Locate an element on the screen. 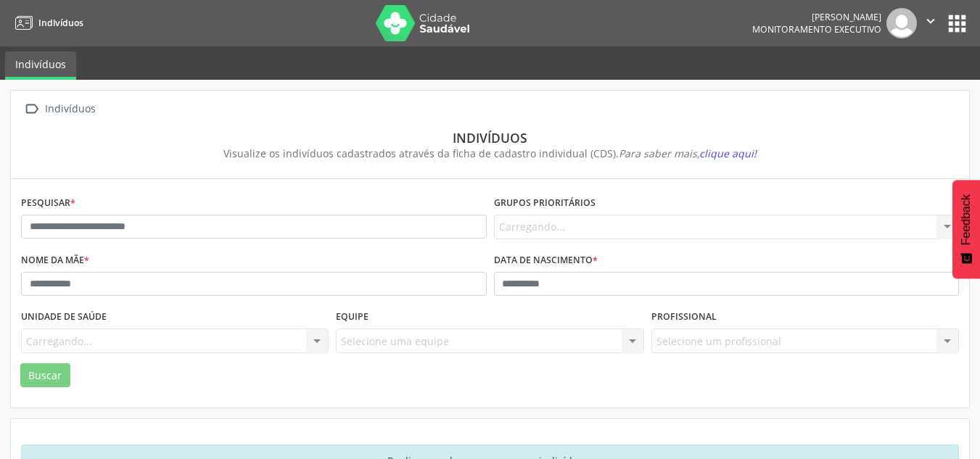  label: Equipe is located at coordinates (352, 317).